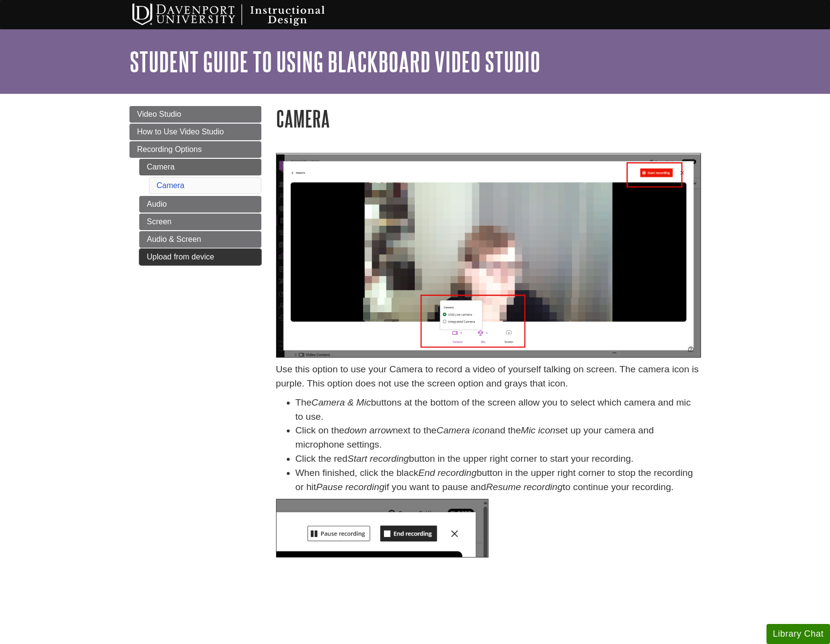 This screenshot has width=830, height=644. Describe the element at coordinates (201, 257) in the screenshot. I see `a: Upload from device` at that location.